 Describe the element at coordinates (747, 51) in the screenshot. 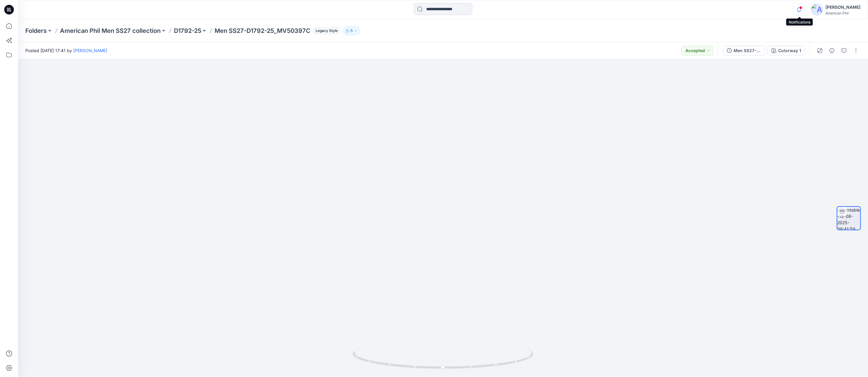

I see `div: Men SS27-D1792-25_MV50397C` at that location.